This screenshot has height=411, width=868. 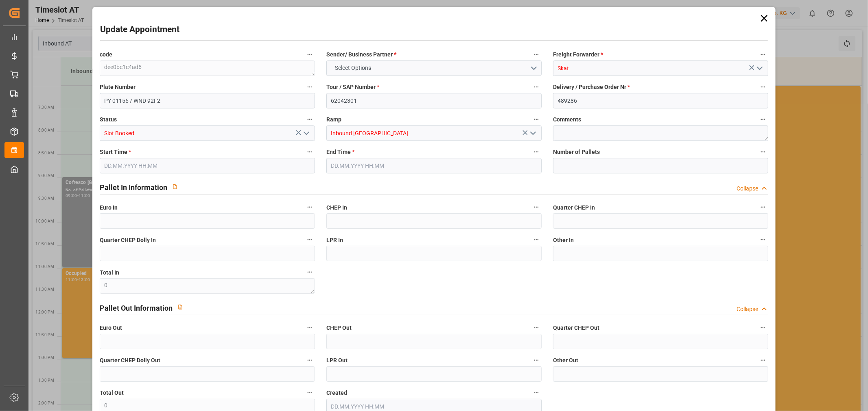 What do you see at coordinates (763, 55) in the screenshot?
I see `button: Freight Forwarder *` at bounding box center [763, 55].